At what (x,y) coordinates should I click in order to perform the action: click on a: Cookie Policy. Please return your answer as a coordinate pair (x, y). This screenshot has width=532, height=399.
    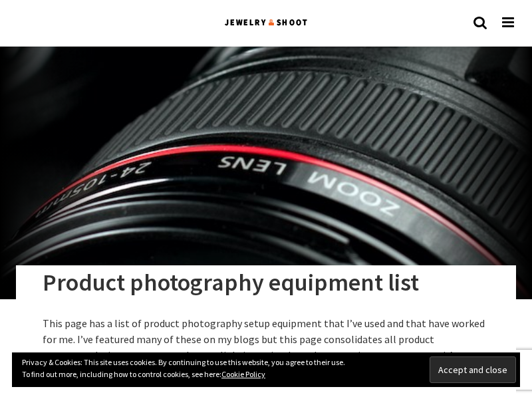
    Looking at the image, I should click on (244, 373).